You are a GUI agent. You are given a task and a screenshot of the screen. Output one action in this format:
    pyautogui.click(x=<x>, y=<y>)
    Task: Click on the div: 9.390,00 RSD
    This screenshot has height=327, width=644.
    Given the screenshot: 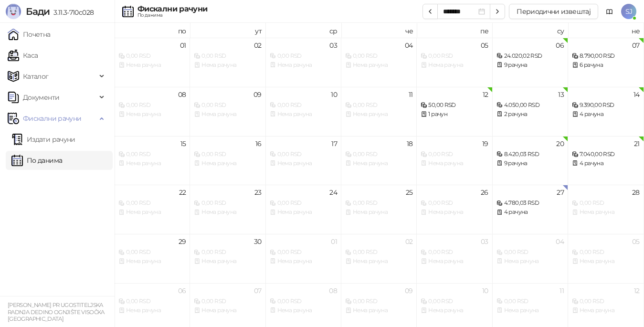 What is the action you would take?
    pyautogui.click(x=605, y=105)
    